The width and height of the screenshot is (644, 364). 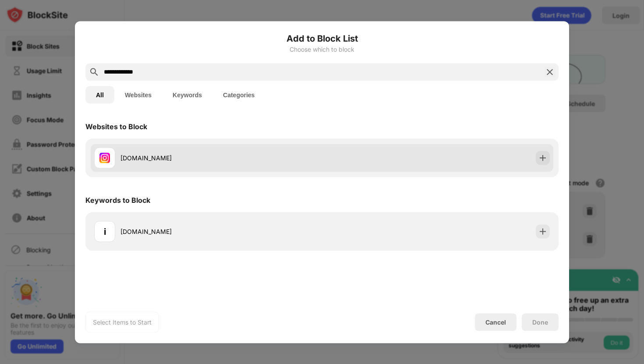 I want to click on button: Keywords, so click(x=187, y=95).